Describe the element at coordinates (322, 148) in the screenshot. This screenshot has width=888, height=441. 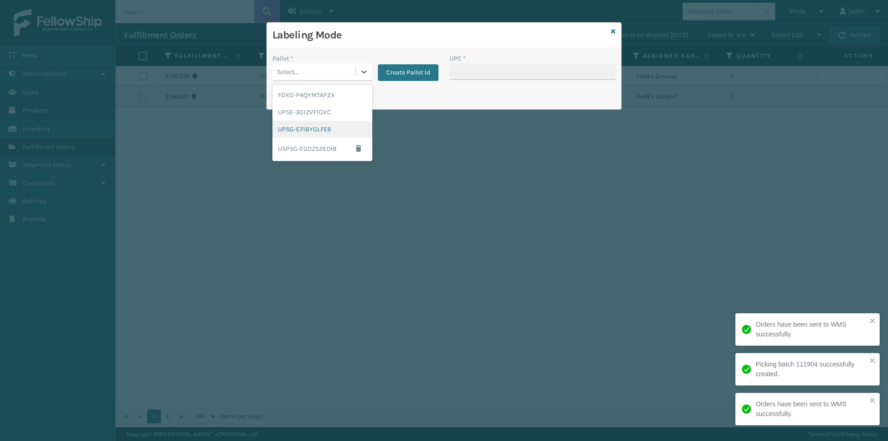
I see `div: USPSG-EGDZ52EDI8` at that location.